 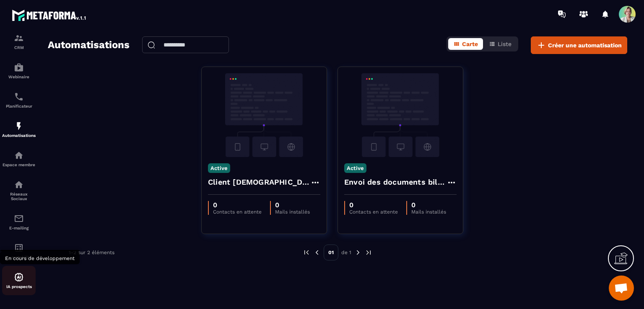 I want to click on p: 01, so click(x=331, y=253).